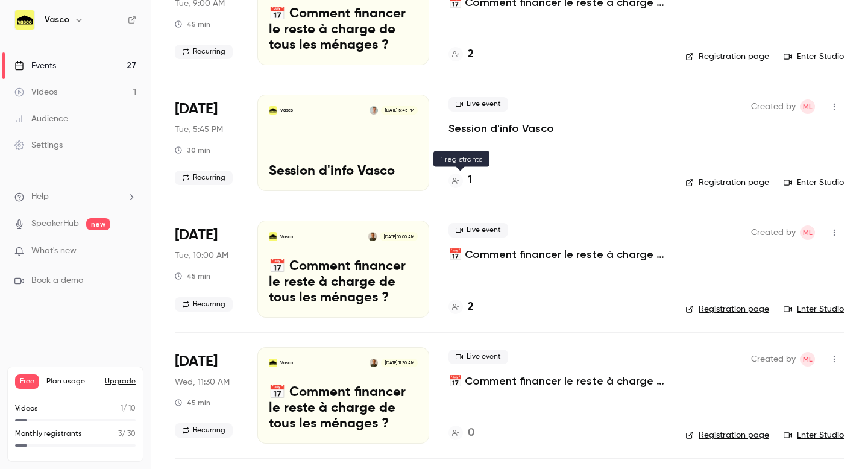  Describe the element at coordinates (501, 128) in the screenshot. I see `a: Session d'info Vasco` at that location.